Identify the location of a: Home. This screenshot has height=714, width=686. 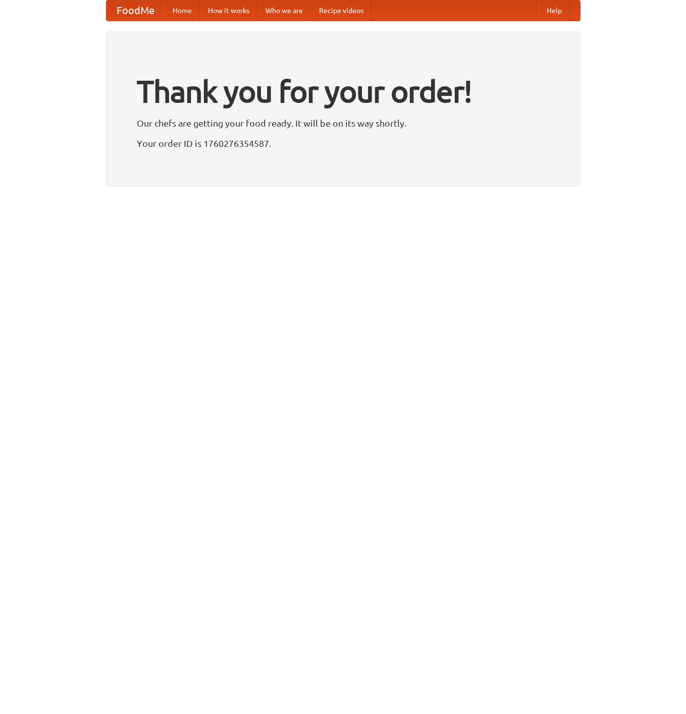
(182, 11).